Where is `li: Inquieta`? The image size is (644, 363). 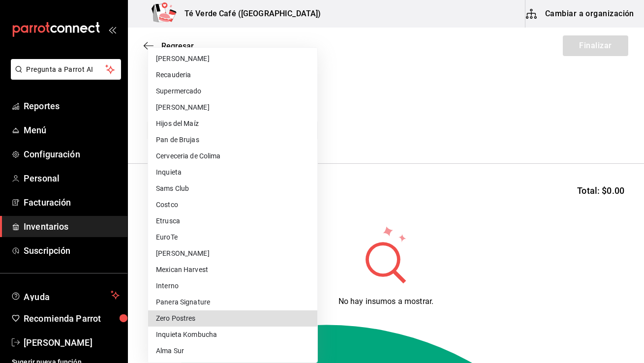
li: Inquieta is located at coordinates (233, 172).